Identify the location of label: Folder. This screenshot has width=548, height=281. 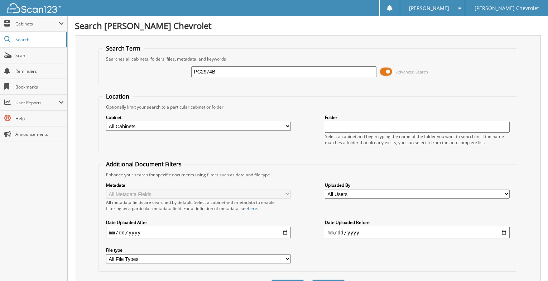
(417, 117).